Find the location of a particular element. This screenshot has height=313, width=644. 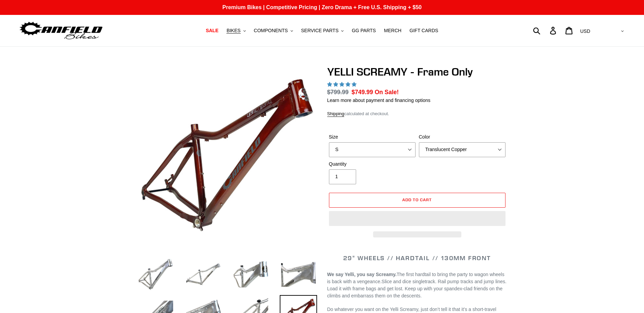

span: GIFT CARDS is located at coordinates (423, 31).